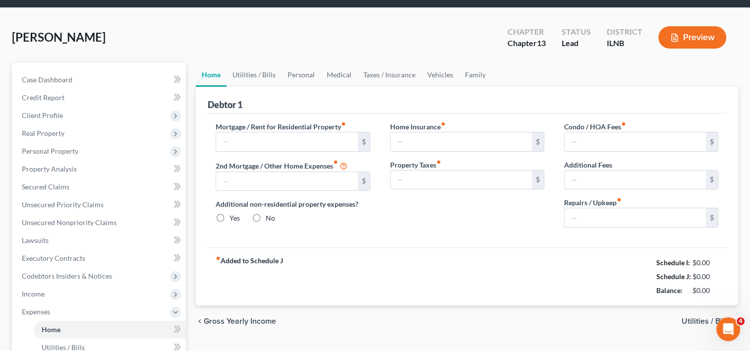 This screenshot has height=351, width=750. I want to click on span: Codebtors Insiders & Notices, so click(67, 276).